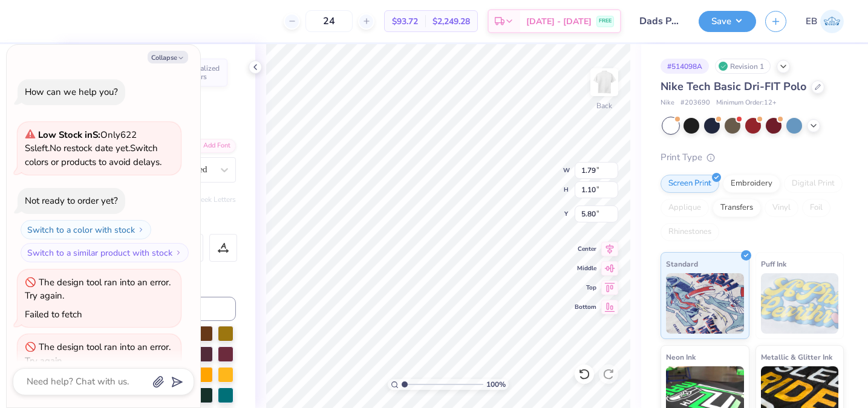 The width and height of the screenshot is (868, 408). I want to click on span: Only 622 Ss left. Switch colors or products to avoid delays., so click(93, 148).